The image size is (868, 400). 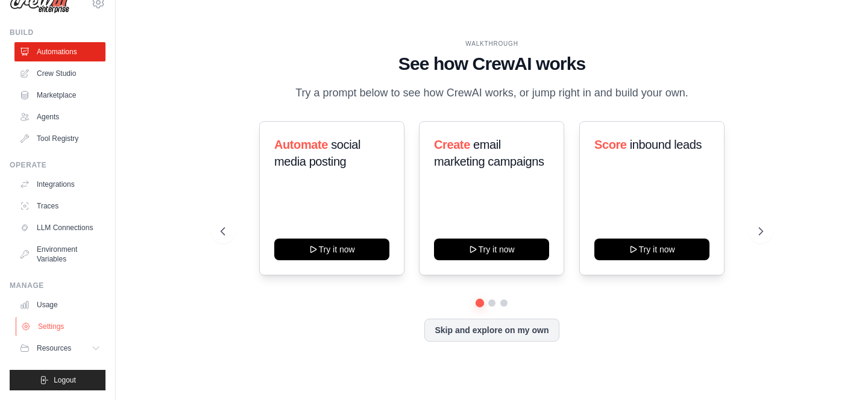 I want to click on a: Marketplace, so click(x=59, y=96).